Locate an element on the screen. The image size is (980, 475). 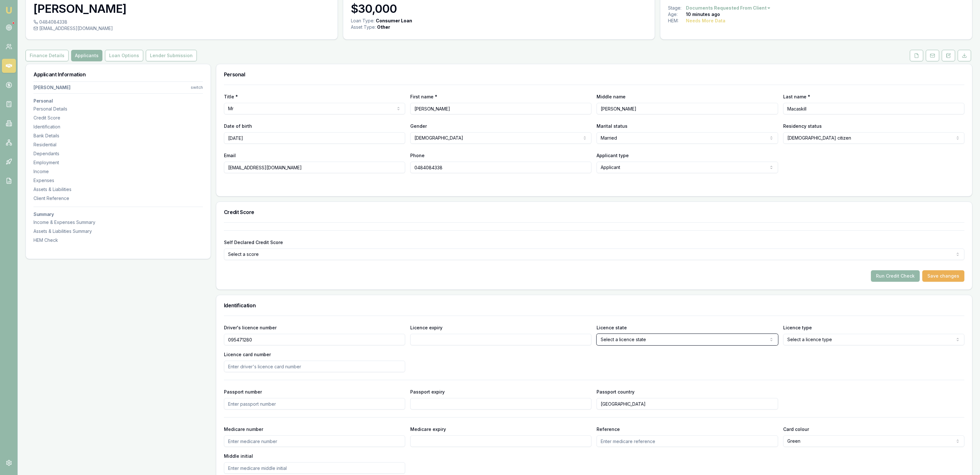
input: DD/MM/YYYY is located at coordinates (315, 138).